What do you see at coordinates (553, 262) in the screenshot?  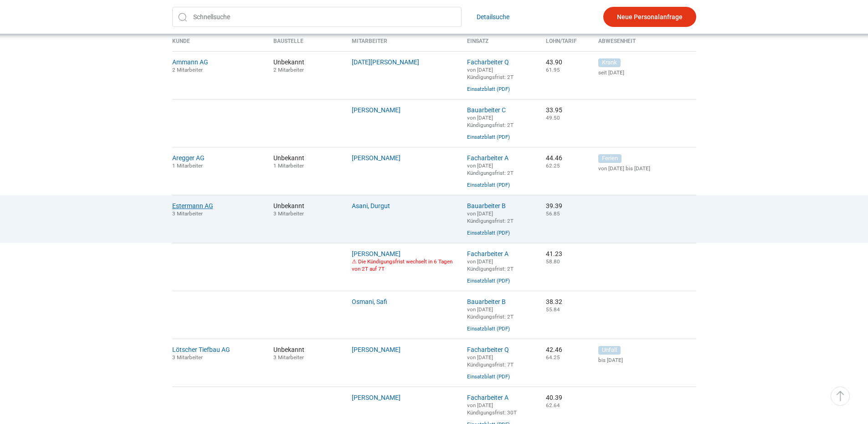 I see `small: 58.80` at bounding box center [553, 262].